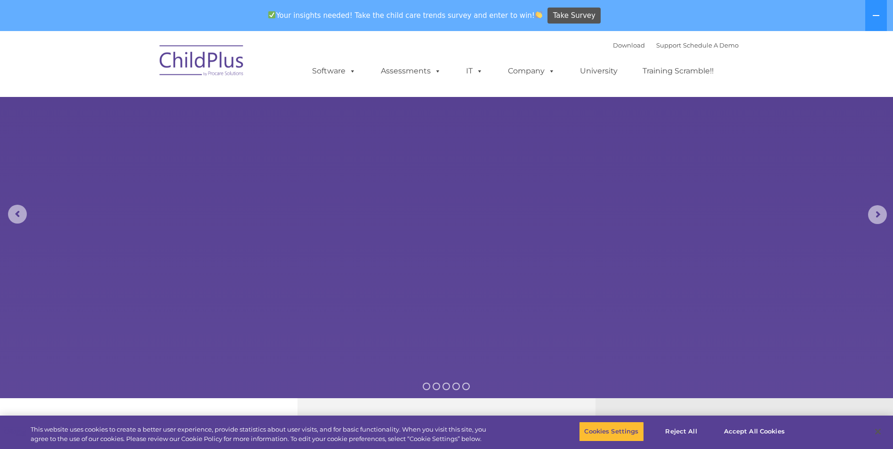  What do you see at coordinates (202, 62) in the screenshot?
I see `img: ChildPlus by Procare Solutions` at bounding box center [202, 62].